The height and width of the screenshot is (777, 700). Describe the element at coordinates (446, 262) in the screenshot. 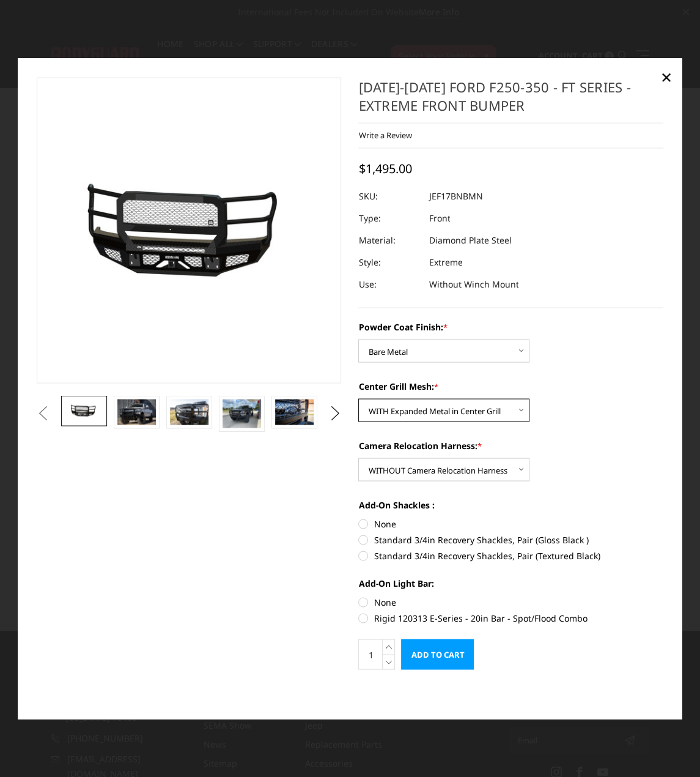

I see `dd: Extreme` at that location.